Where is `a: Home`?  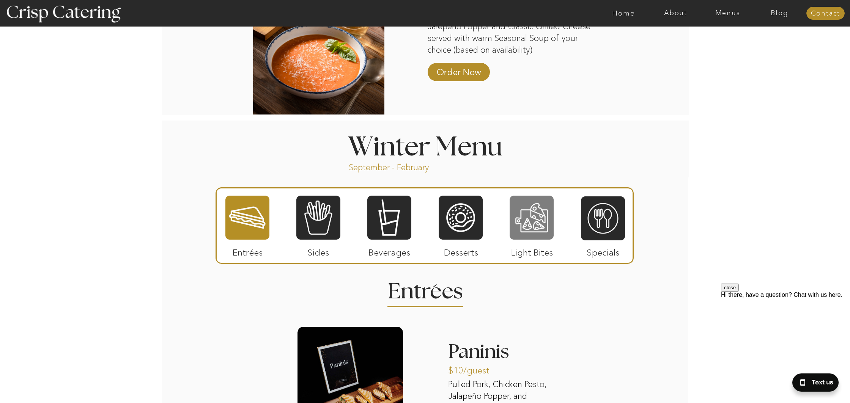 a: Home is located at coordinates (623, 13).